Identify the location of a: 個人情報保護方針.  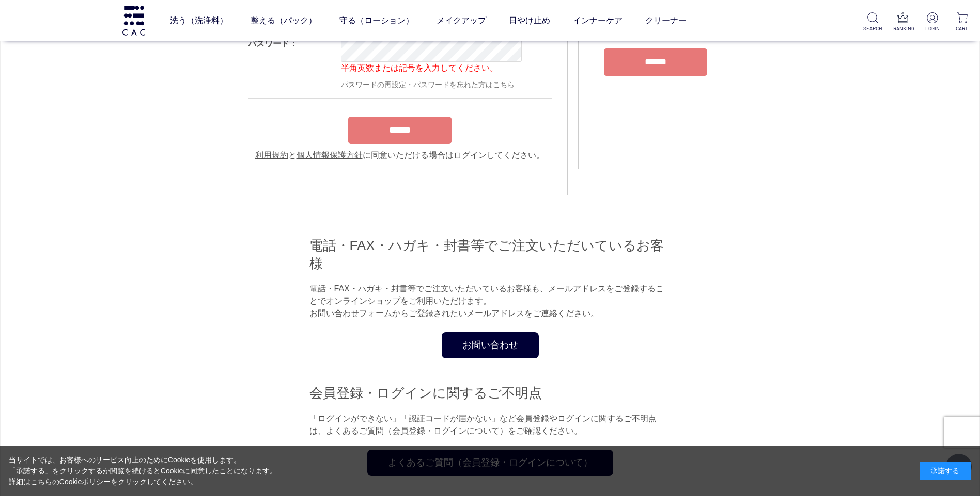
(330, 155).